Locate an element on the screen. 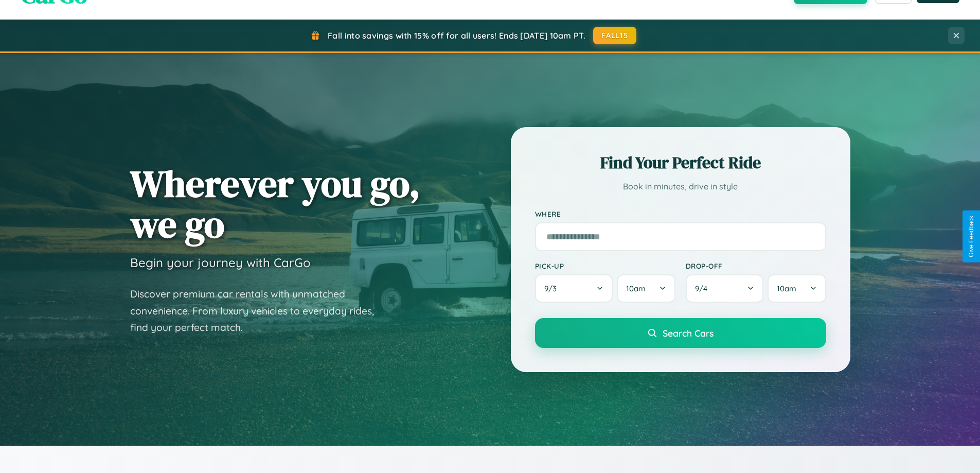 The height and width of the screenshot is (473, 980). label: Pick-up is located at coordinates (605, 265).